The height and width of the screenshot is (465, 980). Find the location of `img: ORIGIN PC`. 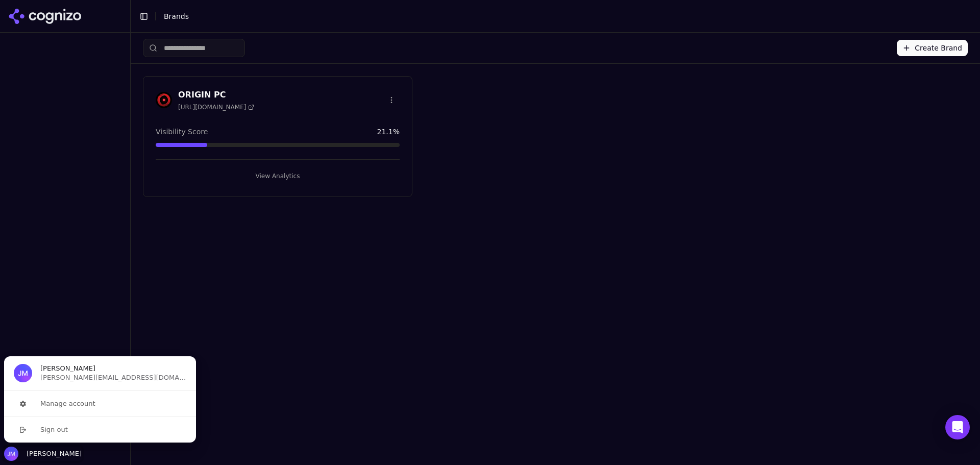

img: ORIGIN PC is located at coordinates (164, 100).